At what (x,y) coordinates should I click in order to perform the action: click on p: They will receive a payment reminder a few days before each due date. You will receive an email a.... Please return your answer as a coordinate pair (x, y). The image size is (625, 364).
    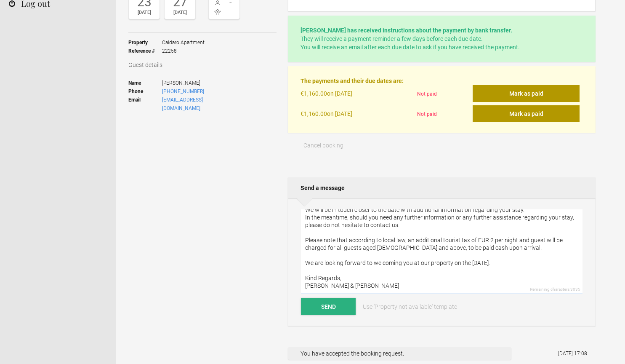
    Looking at the image, I should click on (441, 39).